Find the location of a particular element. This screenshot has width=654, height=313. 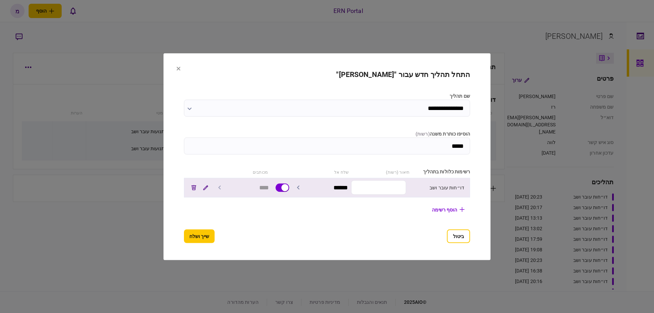

button: שייך ושלח is located at coordinates (199, 236).